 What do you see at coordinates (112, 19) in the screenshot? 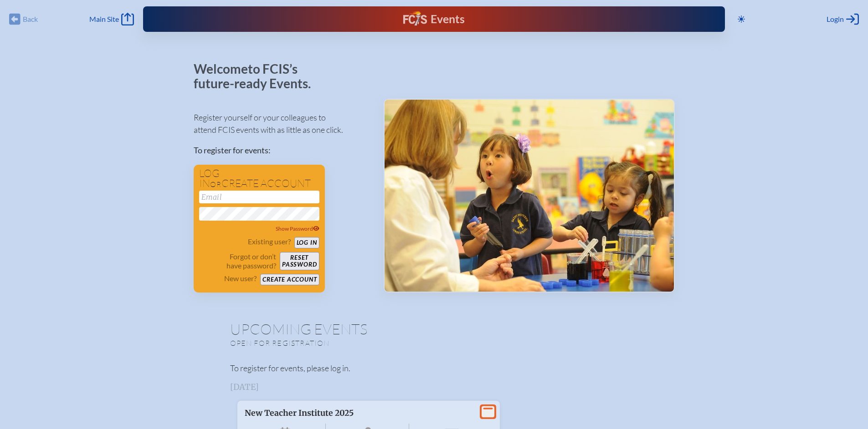
I see `a: Main Site` at bounding box center [112, 19].